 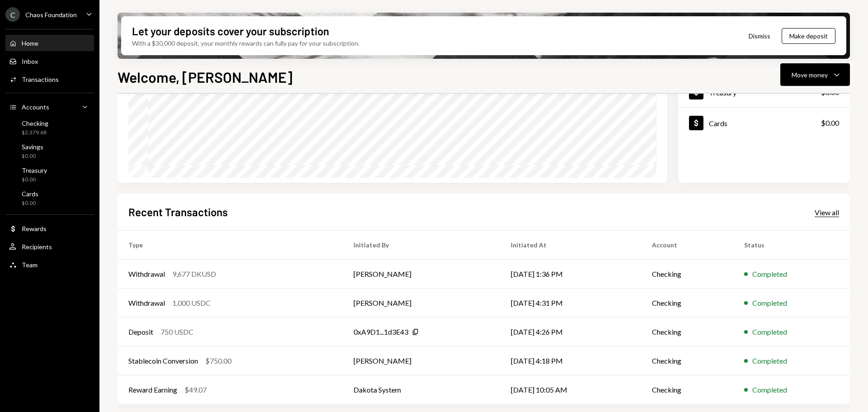 What do you see at coordinates (49, 175) in the screenshot?
I see `a: Treasury$0.00` at bounding box center [49, 175].